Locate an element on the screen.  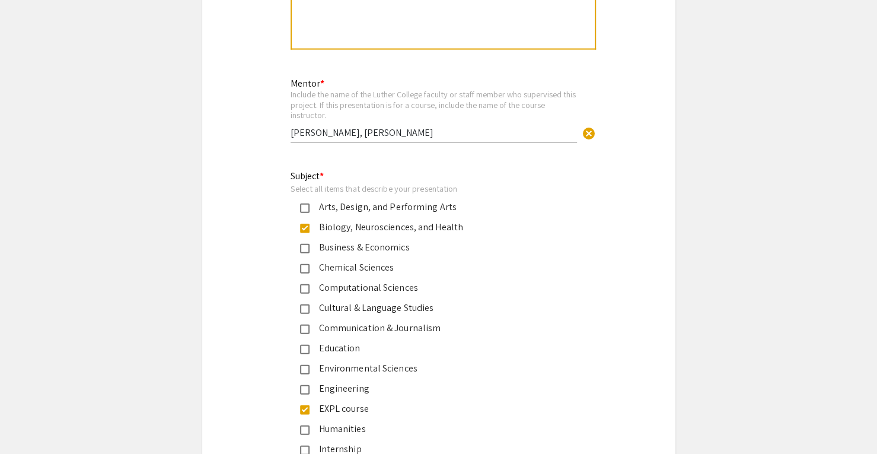
span: cancel is located at coordinates (589, 133).